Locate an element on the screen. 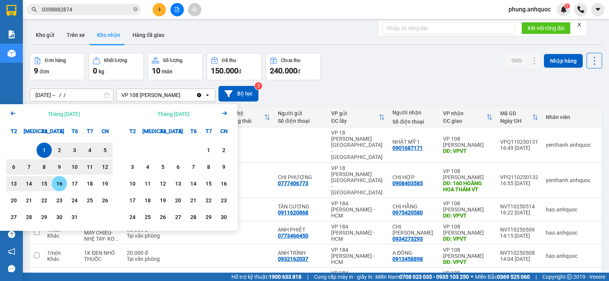 The width and height of the screenshot is (609, 281). div: Nhân viên is located at coordinates (572, 117).